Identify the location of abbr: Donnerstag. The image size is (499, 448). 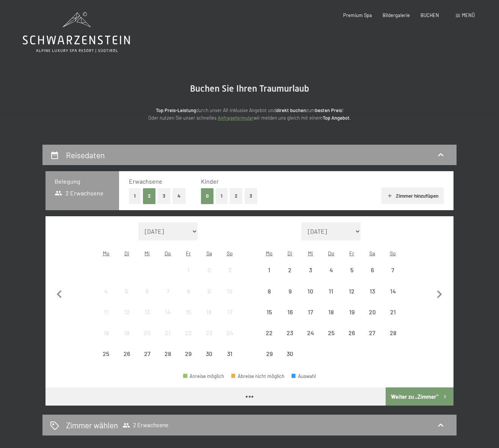
(331, 253).